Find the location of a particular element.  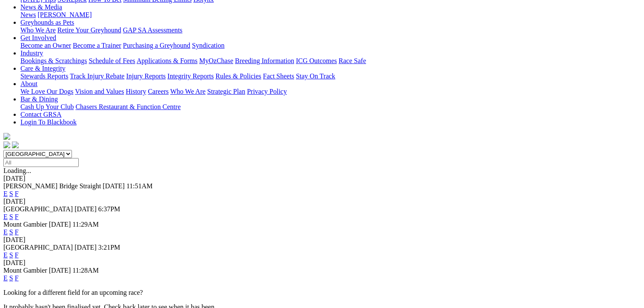

a: Stay On Track is located at coordinates (316, 76).